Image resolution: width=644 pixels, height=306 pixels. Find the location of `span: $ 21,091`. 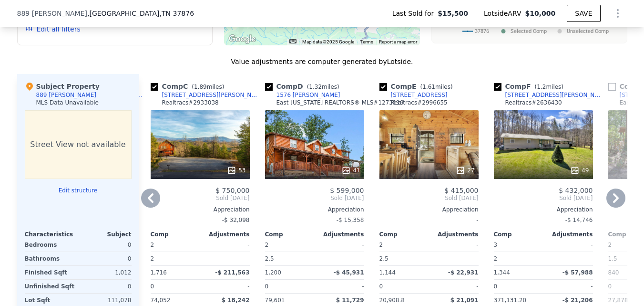

span: $ 21,091 is located at coordinates (464, 300).